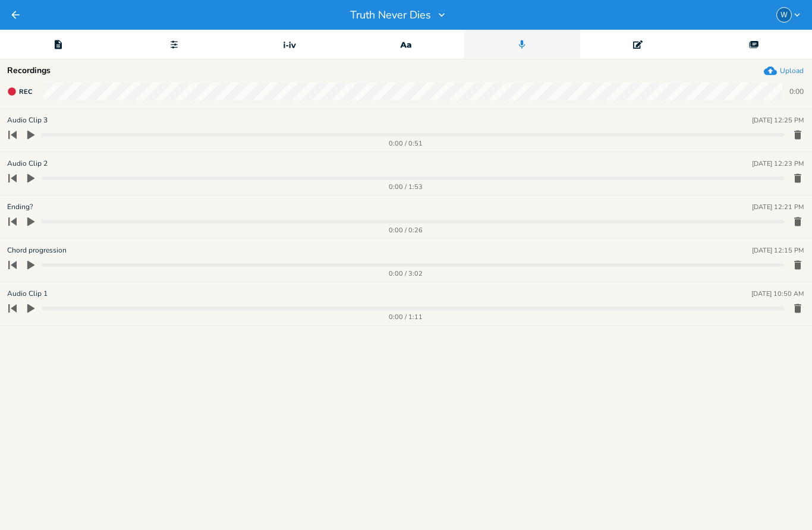 Image resolution: width=812 pixels, height=530 pixels. I want to click on div: Recordings, so click(406, 71).